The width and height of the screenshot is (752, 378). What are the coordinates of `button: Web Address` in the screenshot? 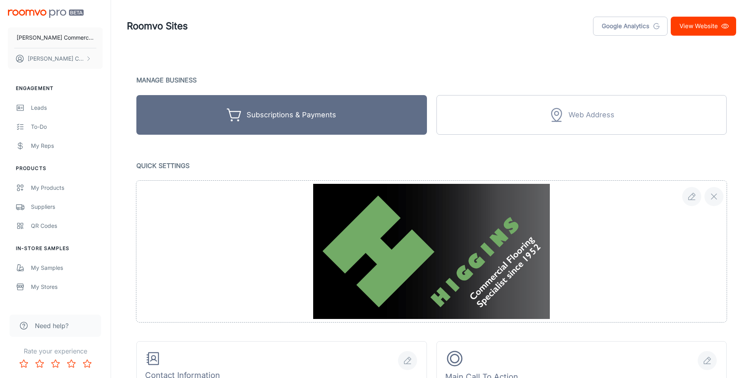 It's located at (582, 115).